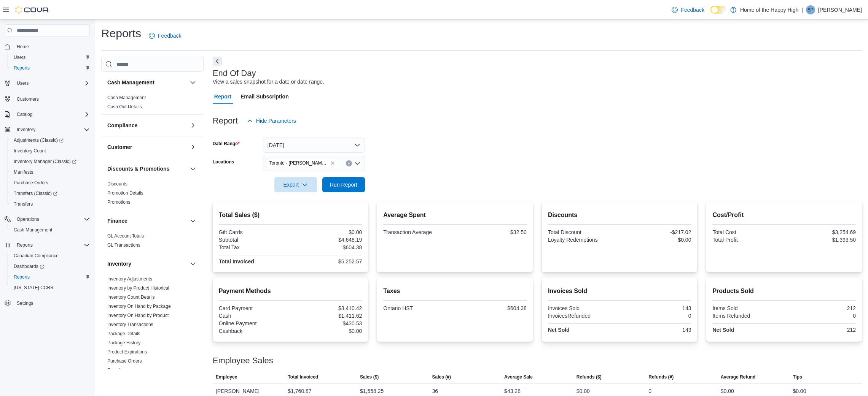 The height and width of the screenshot is (396, 868). Describe the element at coordinates (797, 377) in the screenshot. I see `span: Tips` at that location.